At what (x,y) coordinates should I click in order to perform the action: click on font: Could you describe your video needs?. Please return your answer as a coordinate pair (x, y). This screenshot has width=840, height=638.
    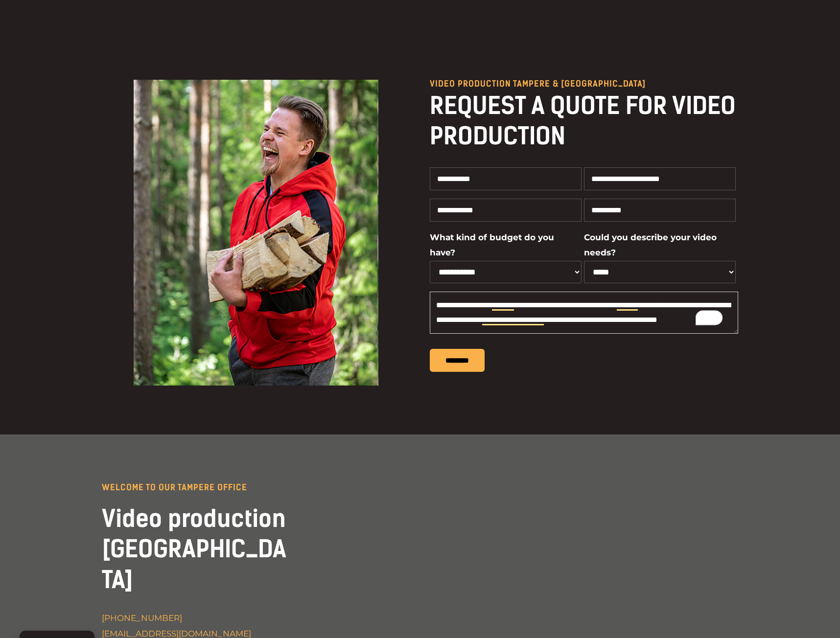
    Looking at the image, I should click on (650, 245).